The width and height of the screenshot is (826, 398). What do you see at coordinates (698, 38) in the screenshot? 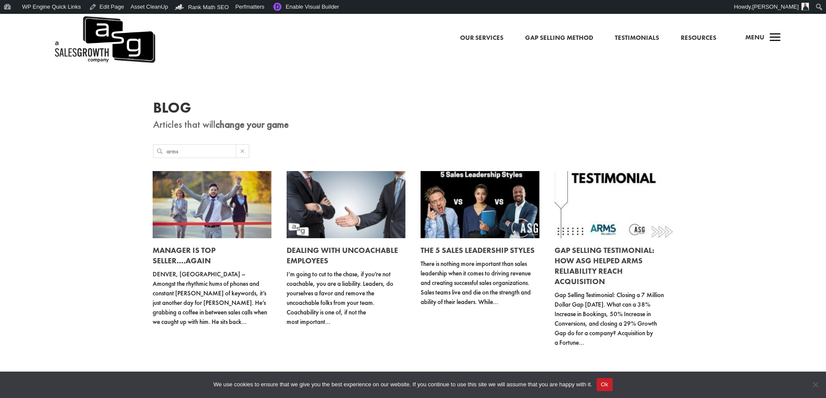
I see `a: Resources` at bounding box center [698, 38].